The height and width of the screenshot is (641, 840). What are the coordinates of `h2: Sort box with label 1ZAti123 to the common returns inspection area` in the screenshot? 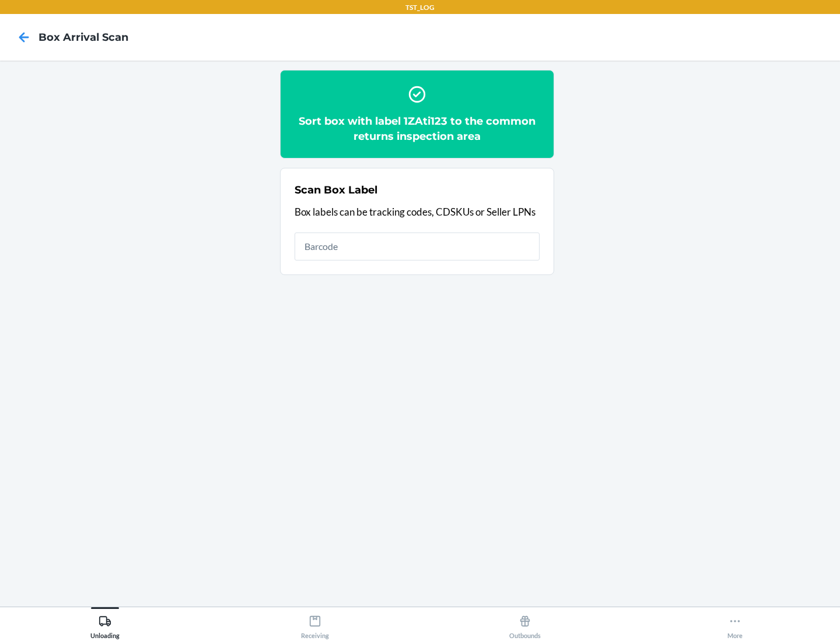 It's located at (417, 129).